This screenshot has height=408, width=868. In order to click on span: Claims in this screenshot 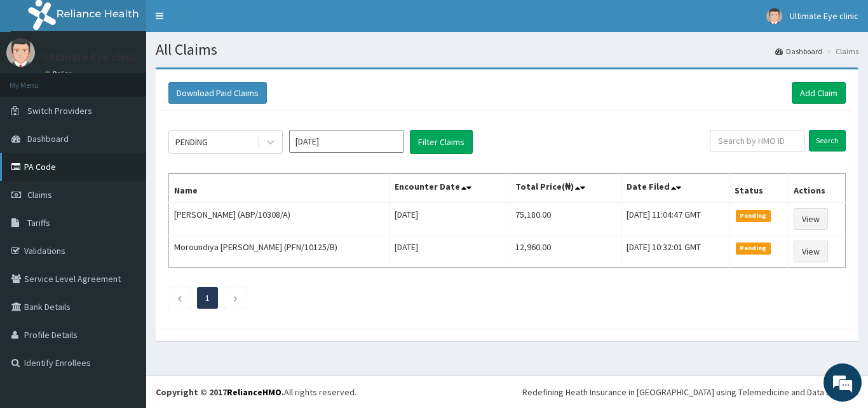, I will do `click(39, 195)`.